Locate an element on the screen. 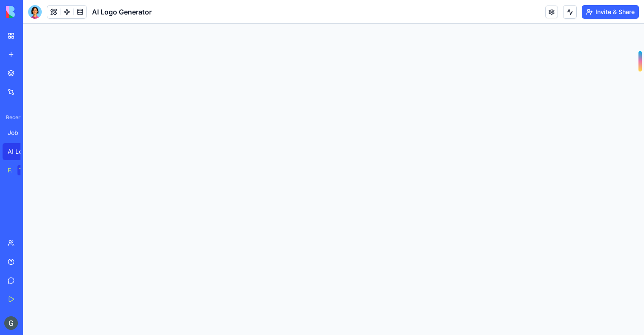  div: AI Logo Generator is located at coordinates (20, 152).